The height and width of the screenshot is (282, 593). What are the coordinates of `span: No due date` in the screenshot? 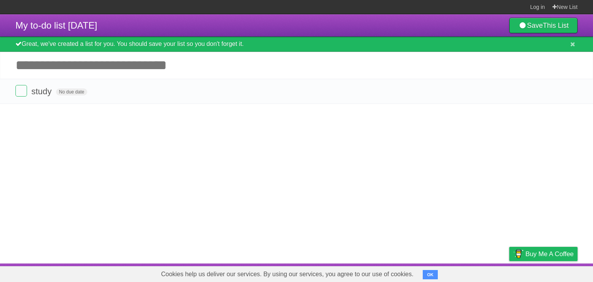 It's located at (71, 92).